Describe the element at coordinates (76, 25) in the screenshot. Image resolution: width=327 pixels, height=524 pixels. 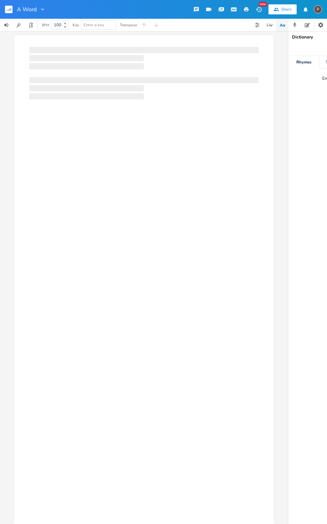
I see `div: Key` at that location.